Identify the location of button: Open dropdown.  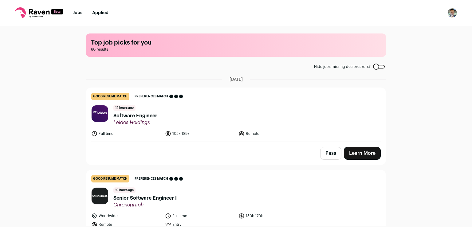
(453, 13).